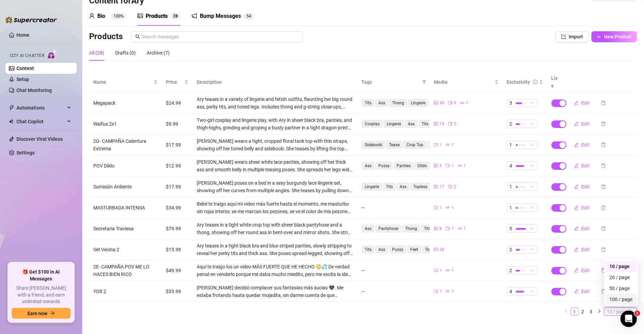  What do you see at coordinates (275, 270) in the screenshot?
I see `div: Aquí te traigo los un video MÁS FUERTE QUE HE HECHO 😳💦 De verdad pensé en venderlo porque me daba...` at bounding box center [275, 270].